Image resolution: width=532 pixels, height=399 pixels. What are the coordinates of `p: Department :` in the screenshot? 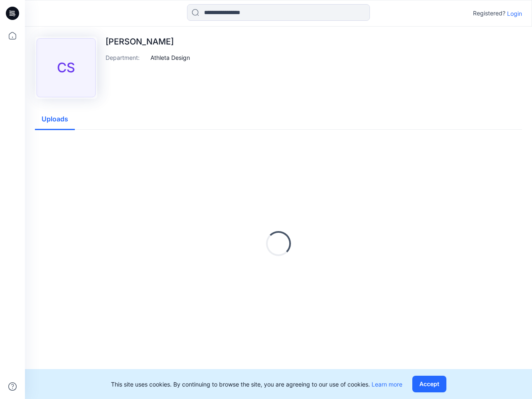 It's located at (126, 57).